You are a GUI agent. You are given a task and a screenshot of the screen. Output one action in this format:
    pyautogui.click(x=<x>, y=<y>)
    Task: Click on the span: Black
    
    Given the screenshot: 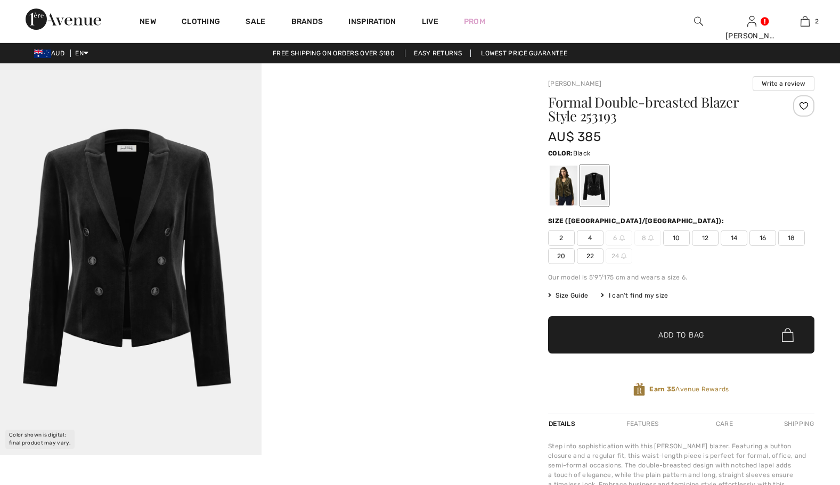 What is the action you would take?
    pyautogui.click(x=582, y=153)
    